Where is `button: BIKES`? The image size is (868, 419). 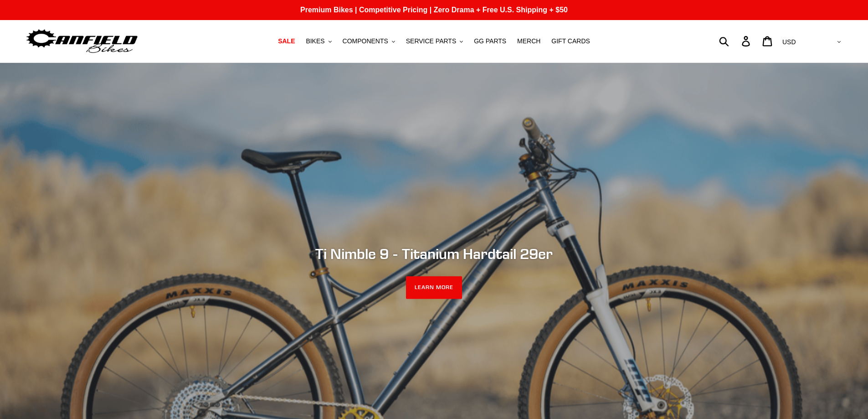 button: BIKES is located at coordinates (319, 41).